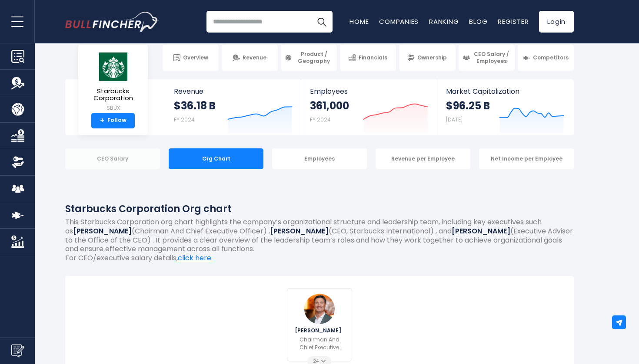 The height and width of the screenshot is (364, 639). I want to click on a: Overview, so click(190, 58).